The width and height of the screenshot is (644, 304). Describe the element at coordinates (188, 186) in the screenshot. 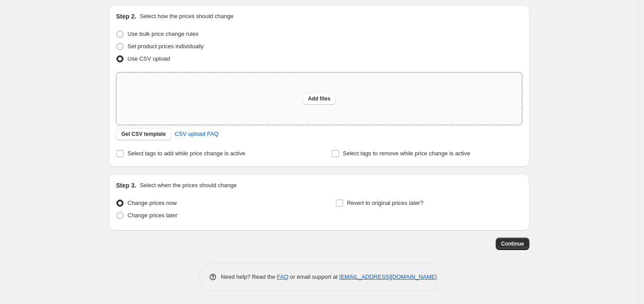

I see `p: Select when the prices should change` at that location.